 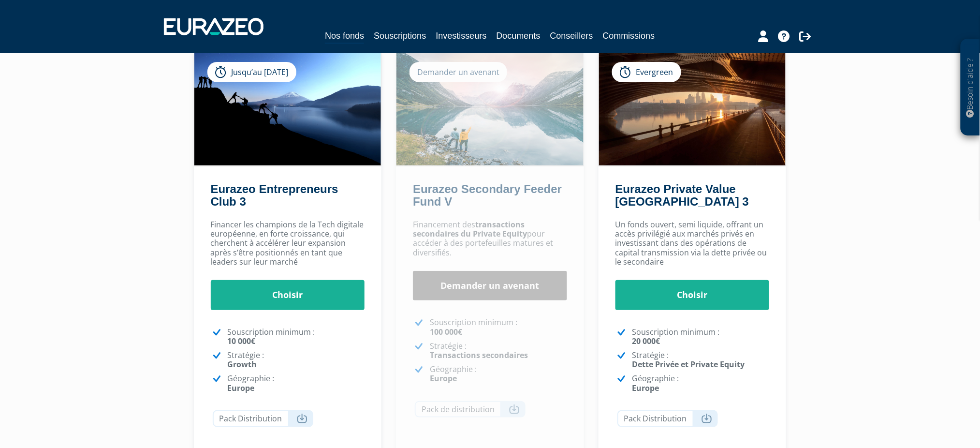 I want to click on a: Demander un avenant, so click(x=490, y=286).